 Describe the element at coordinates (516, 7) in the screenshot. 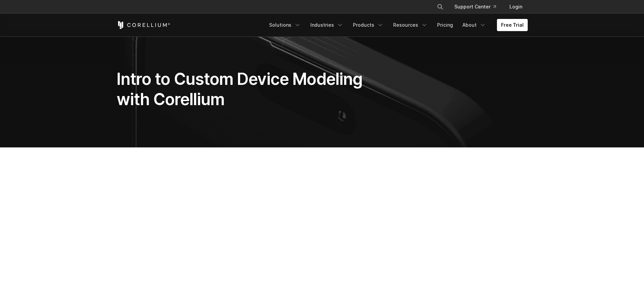

I see `a: Login` at that location.